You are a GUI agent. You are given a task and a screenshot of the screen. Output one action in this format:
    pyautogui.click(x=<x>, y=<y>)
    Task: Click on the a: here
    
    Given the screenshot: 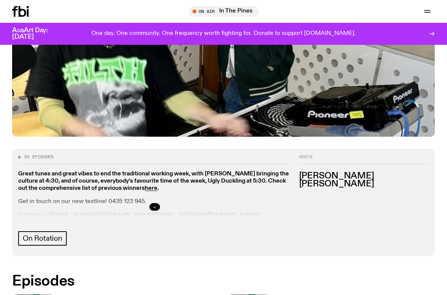 What is the action you would take?
    pyautogui.click(x=151, y=188)
    